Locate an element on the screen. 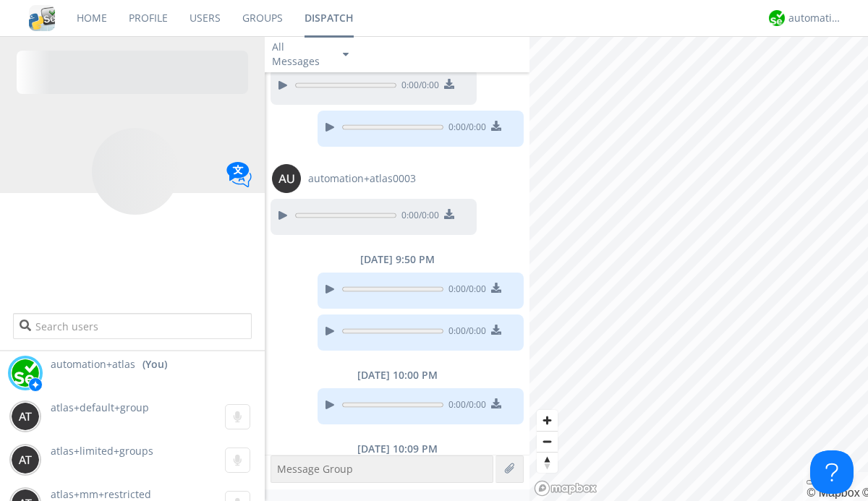 Image resolution: width=868 pixels, height=501 pixels. span: atlas+limited+groups is located at coordinates (102, 450).